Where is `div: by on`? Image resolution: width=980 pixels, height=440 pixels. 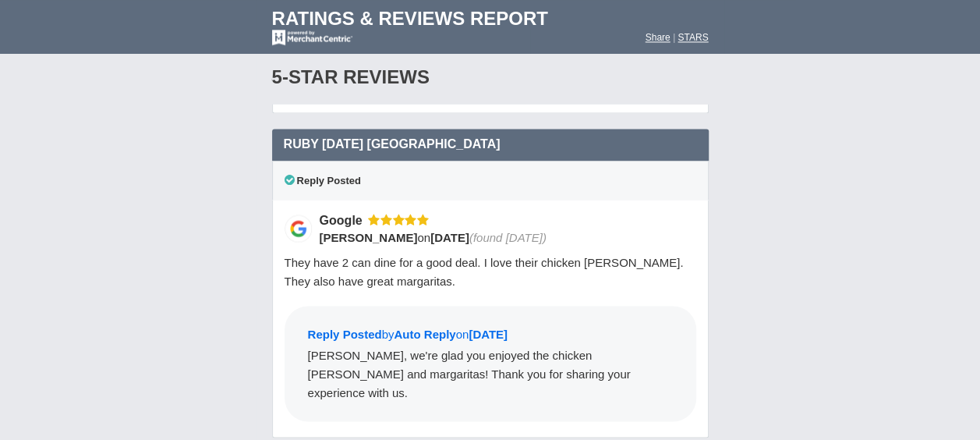 div: by on is located at coordinates (490, 336).